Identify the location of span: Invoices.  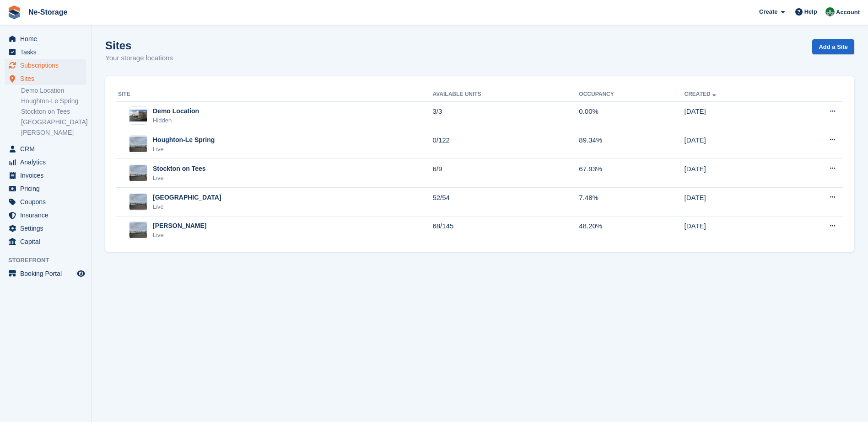
(48, 176).